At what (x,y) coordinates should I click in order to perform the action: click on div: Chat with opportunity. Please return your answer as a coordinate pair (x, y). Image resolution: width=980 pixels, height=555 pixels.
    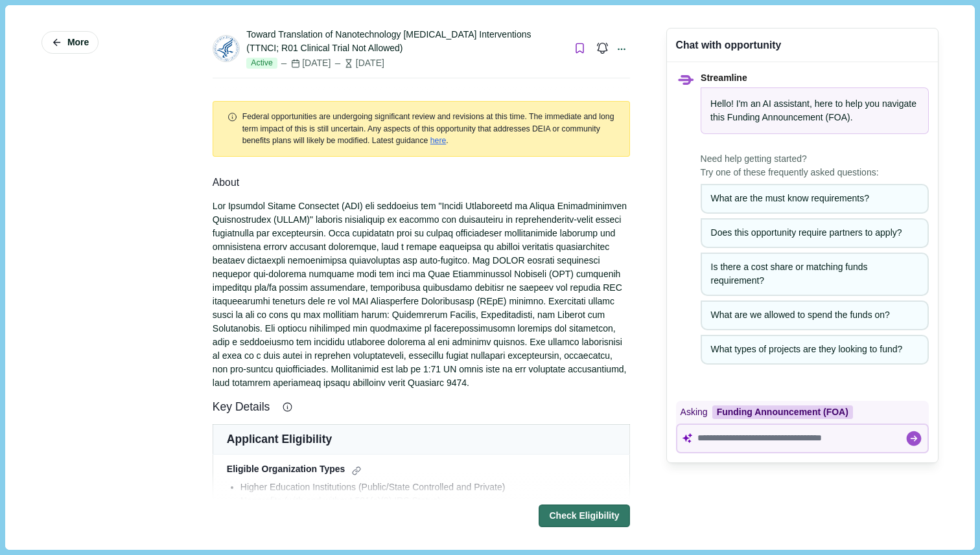
    Looking at the image, I should click on (728, 44).